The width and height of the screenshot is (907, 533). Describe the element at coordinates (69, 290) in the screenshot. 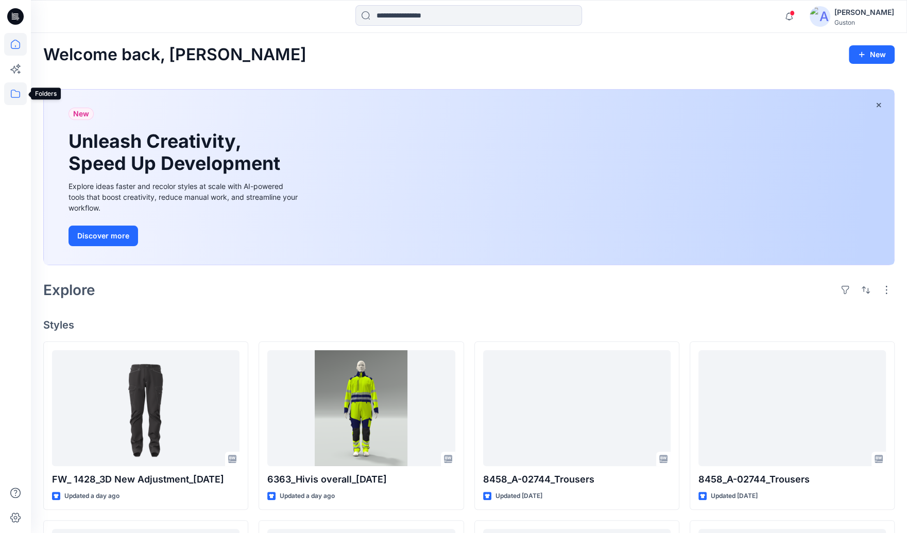

I see `h2: Explore` at that location.